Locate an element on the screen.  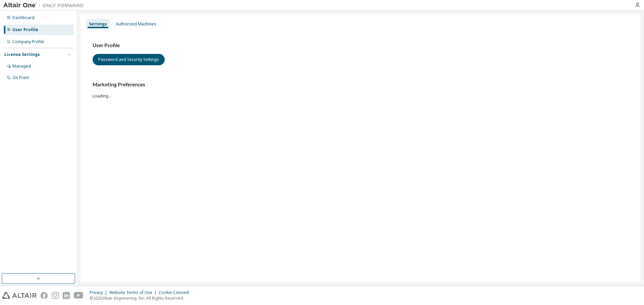
div: Company Profile is located at coordinates (28, 42).